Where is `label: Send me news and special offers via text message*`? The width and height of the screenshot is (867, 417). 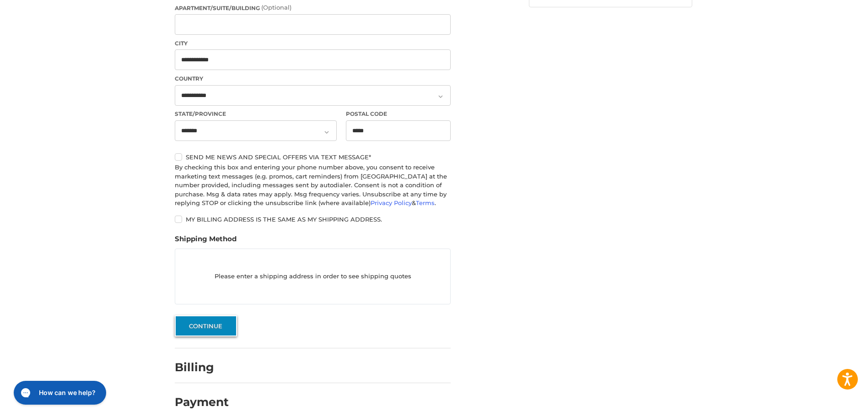
label: Send me news and special offers via text message* is located at coordinates (313, 157).